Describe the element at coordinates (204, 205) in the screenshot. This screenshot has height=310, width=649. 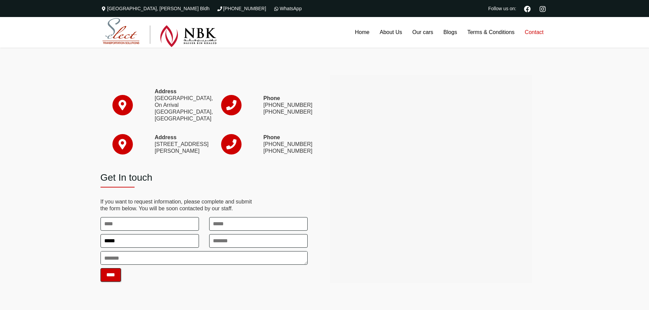
I see `p: If you want to request information, please complete and submit the form below. You will be soon c...` at that location.